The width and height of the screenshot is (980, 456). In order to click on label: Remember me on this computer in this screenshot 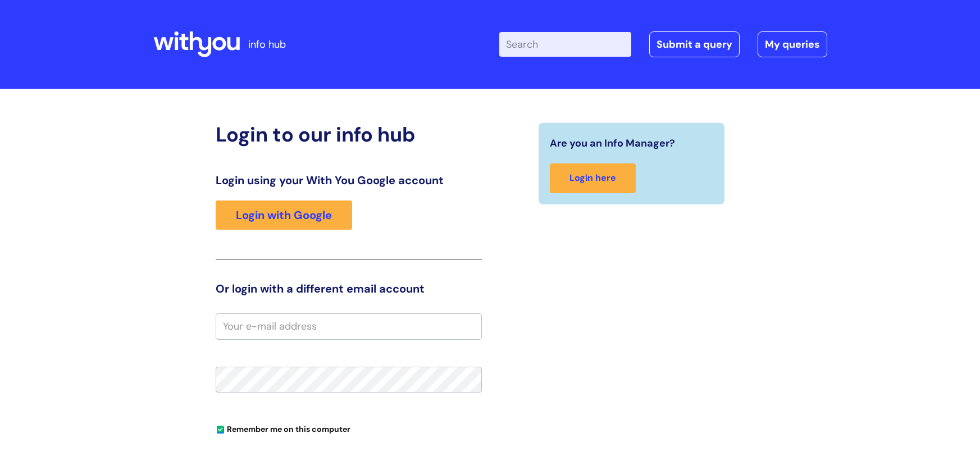, I will do `click(283, 428)`.